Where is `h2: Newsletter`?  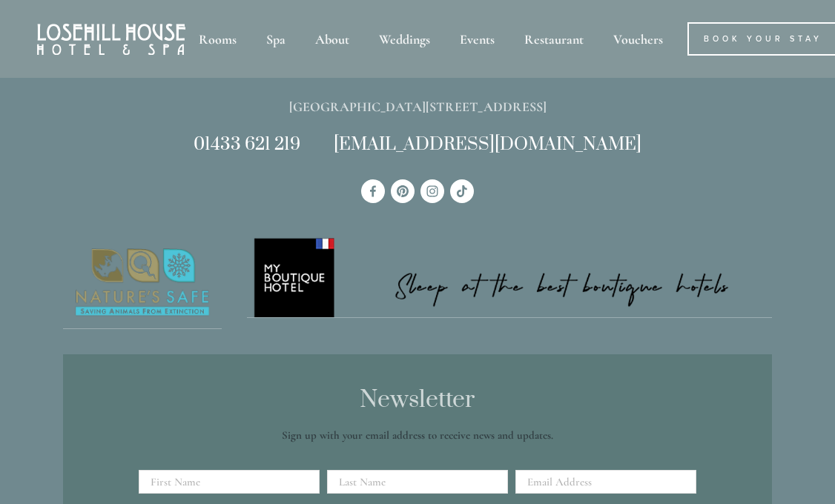
h2: Newsletter is located at coordinates (417, 400).